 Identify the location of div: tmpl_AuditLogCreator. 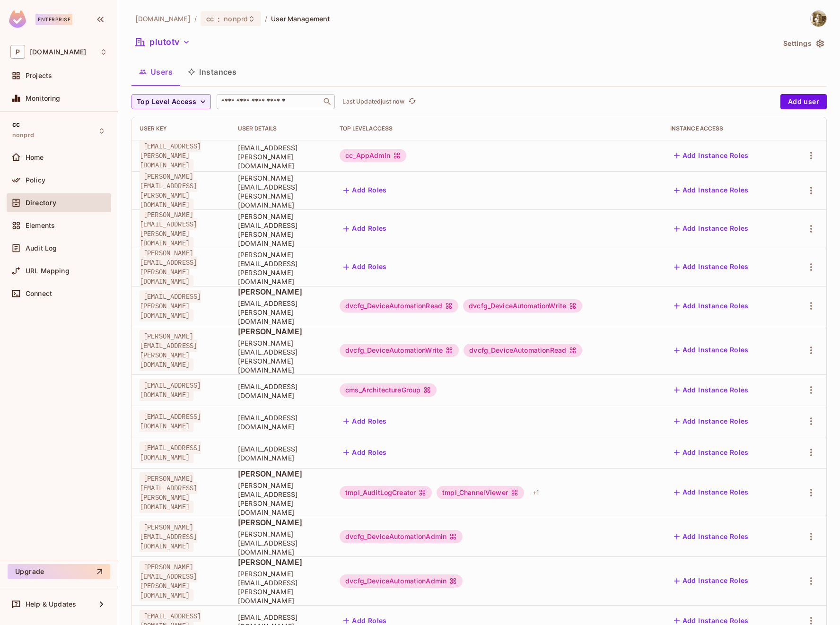
(385, 492).